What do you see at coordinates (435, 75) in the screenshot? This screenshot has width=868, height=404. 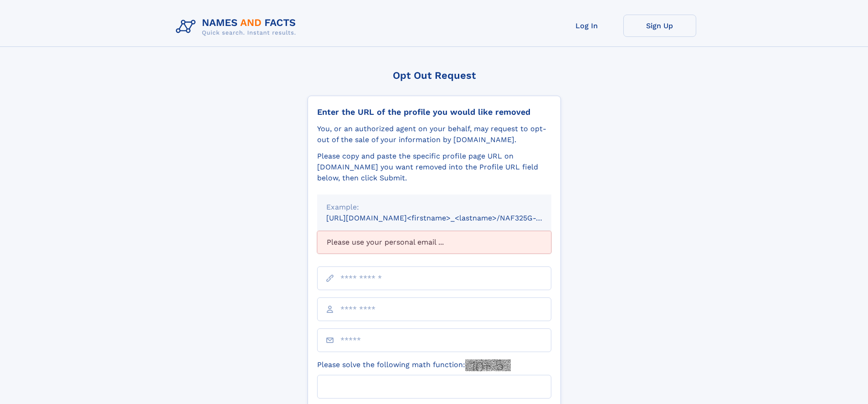 I see `div: Opt Out Request` at bounding box center [435, 75].